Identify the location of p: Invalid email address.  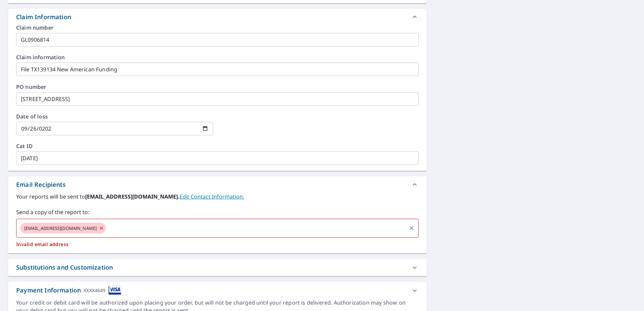
(217, 244).